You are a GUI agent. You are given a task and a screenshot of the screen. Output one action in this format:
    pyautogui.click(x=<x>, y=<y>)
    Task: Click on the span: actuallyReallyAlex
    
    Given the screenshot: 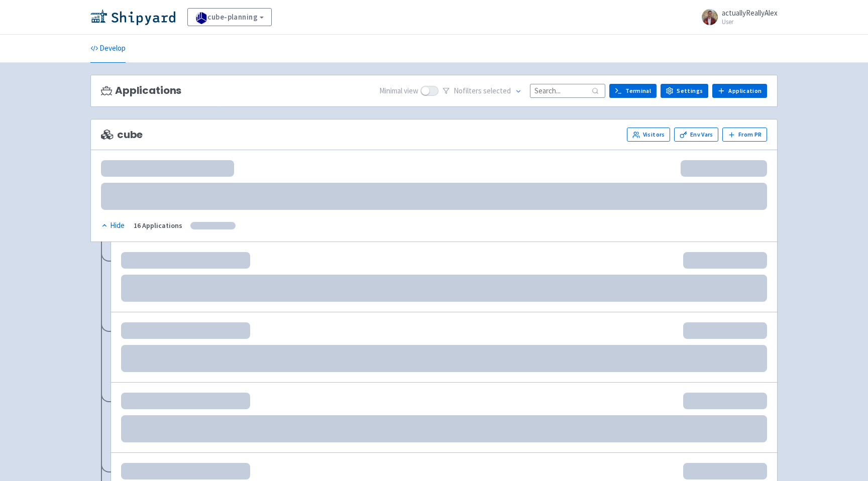 What is the action you would take?
    pyautogui.click(x=750, y=13)
    